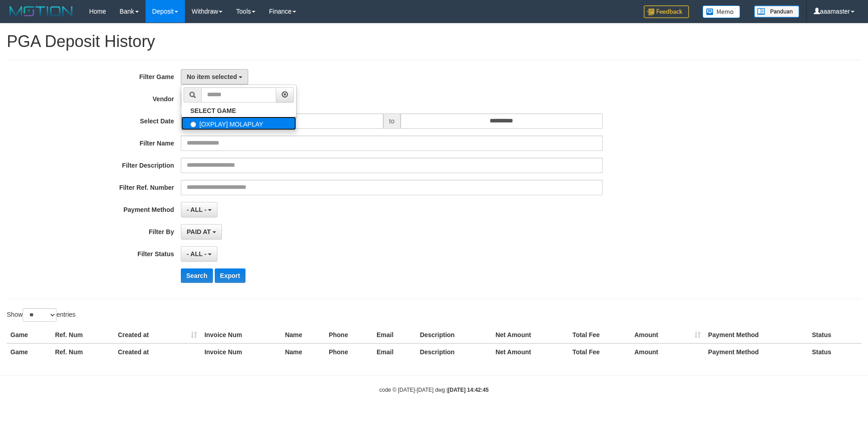  Describe the element at coordinates (392, 121) in the screenshot. I see `span: to` at that location.